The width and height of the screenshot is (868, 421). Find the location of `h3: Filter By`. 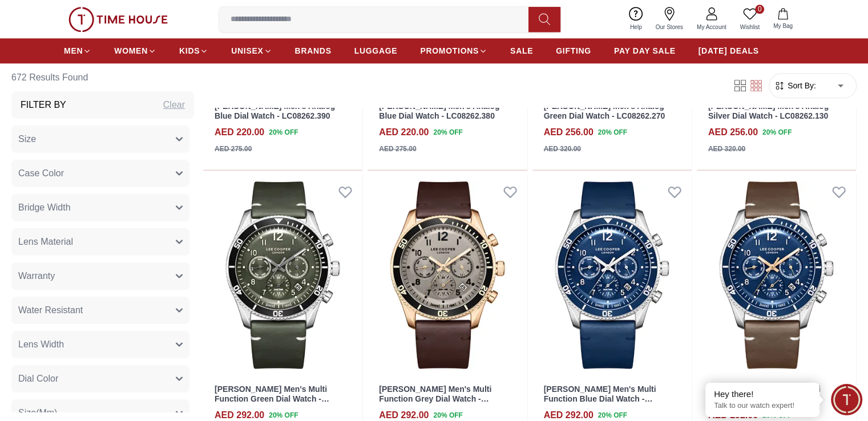

h3: Filter By is located at coordinates (43, 105).